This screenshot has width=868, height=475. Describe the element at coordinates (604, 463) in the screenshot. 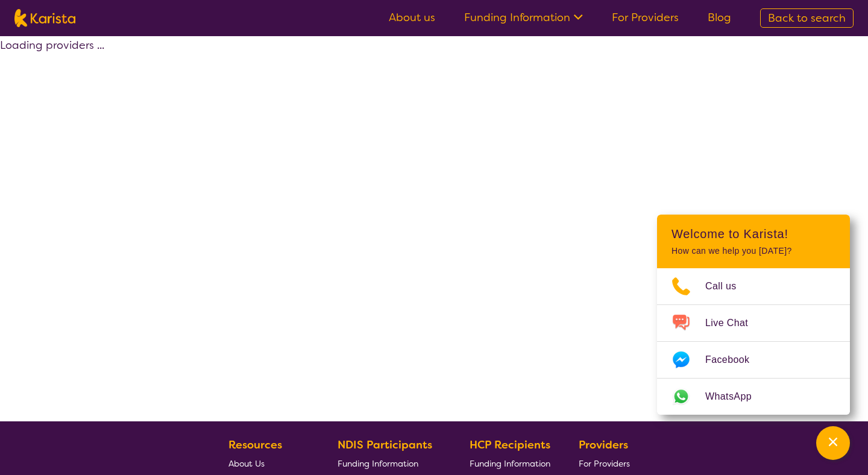

I see `span: For Providers` at that location.